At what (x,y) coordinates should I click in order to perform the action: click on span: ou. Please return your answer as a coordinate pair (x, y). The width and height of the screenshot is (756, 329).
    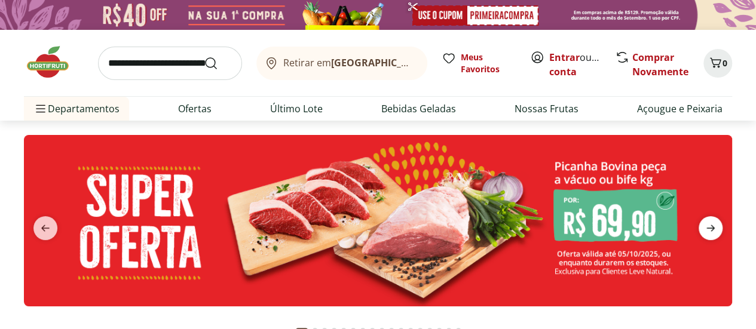
    Looking at the image, I should click on (575, 65).